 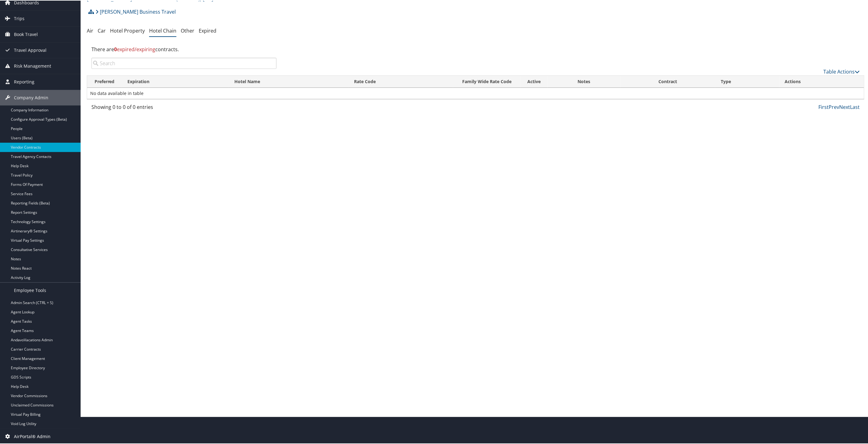 I want to click on a: Other, so click(x=187, y=30).